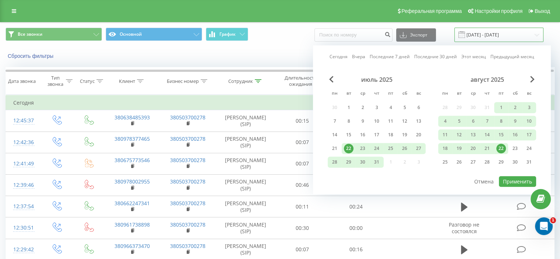 The image size is (560, 259). What do you see at coordinates (464, 228) in the screenshot?
I see `span: Разговор не состоялся` at bounding box center [464, 228].